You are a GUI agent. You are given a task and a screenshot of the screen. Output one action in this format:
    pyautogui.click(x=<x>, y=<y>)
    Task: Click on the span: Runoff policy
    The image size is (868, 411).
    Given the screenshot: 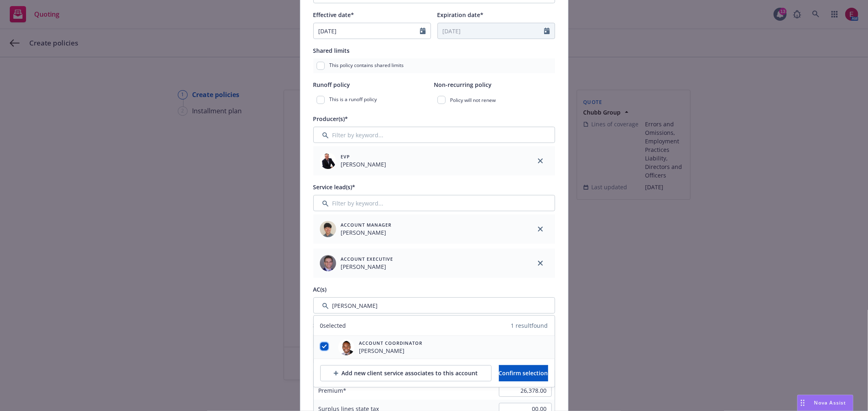 What is the action you would take?
    pyautogui.click(x=331, y=85)
    